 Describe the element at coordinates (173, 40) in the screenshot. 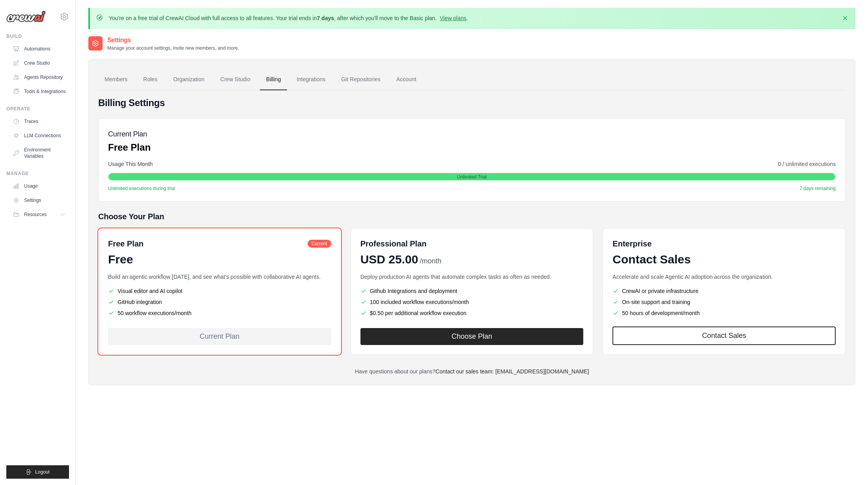

I see `h2: Settings` at that location.